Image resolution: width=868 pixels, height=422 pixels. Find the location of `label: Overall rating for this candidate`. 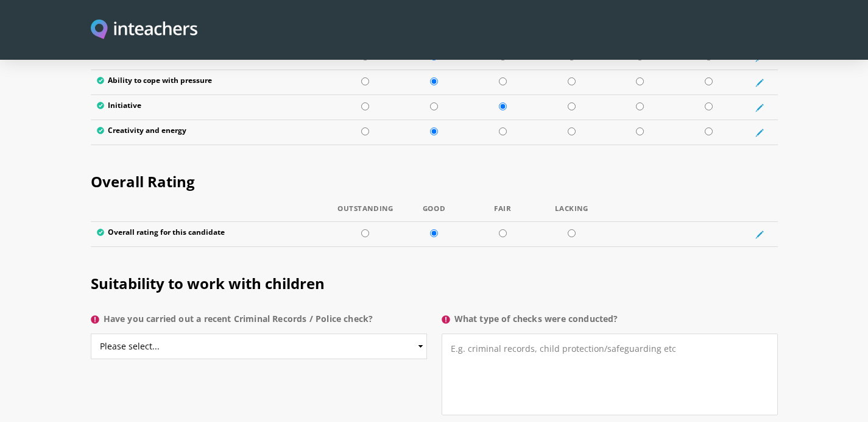

label: Overall rating for this candidate is located at coordinates (211, 234).